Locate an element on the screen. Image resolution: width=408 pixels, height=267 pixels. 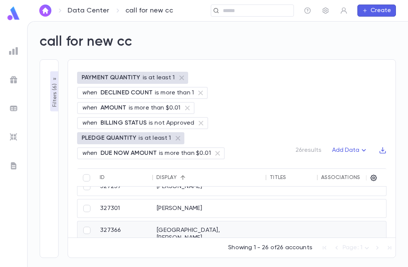
img: logo is located at coordinates (14, 13).